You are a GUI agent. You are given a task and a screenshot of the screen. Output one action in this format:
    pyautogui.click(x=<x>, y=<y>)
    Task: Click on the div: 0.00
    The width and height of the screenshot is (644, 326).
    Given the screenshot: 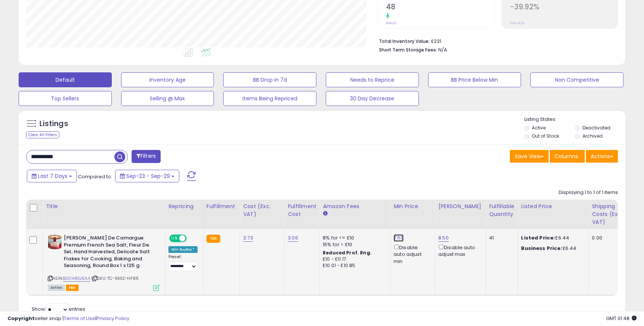 What is the action you would take?
    pyautogui.click(x=609, y=238)
    